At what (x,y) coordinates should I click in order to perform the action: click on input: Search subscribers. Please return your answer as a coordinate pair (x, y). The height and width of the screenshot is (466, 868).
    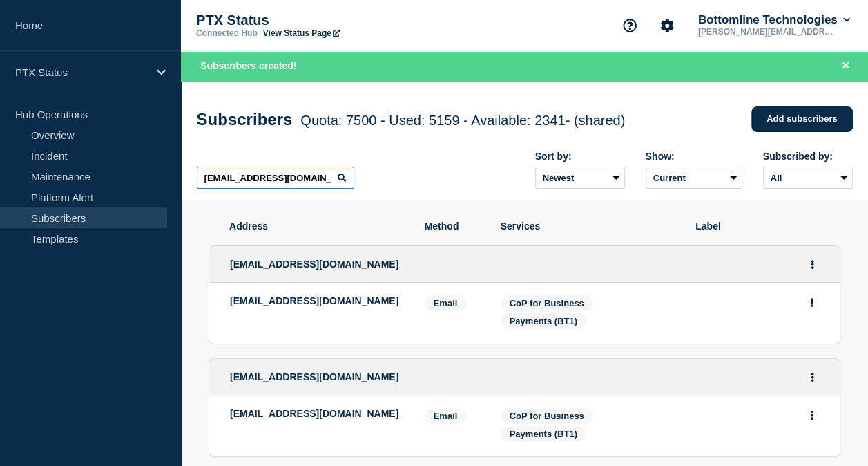
    Looking at the image, I should click on (275, 177).